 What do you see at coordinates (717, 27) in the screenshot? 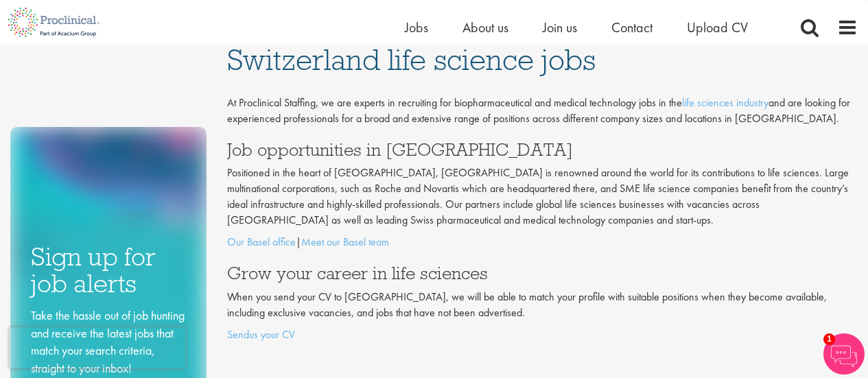
I see `a: Upload CV` at bounding box center [717, 27].